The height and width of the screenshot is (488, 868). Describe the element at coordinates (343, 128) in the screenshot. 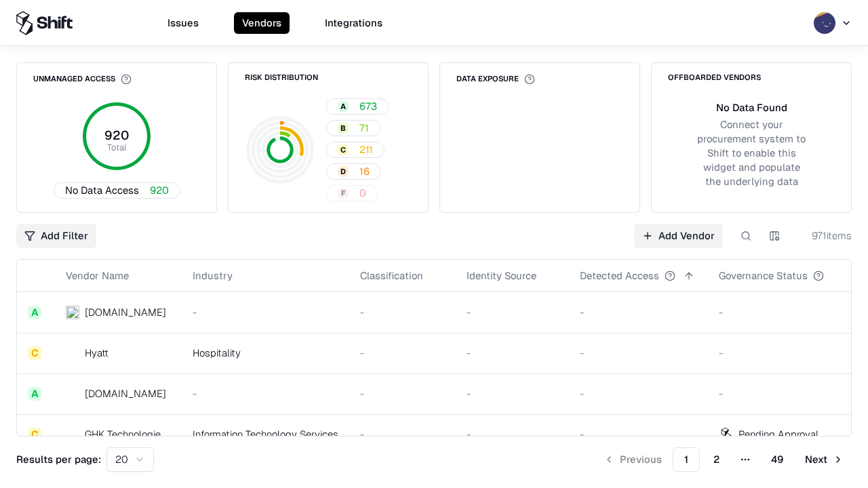

I see `div: B` at that location.